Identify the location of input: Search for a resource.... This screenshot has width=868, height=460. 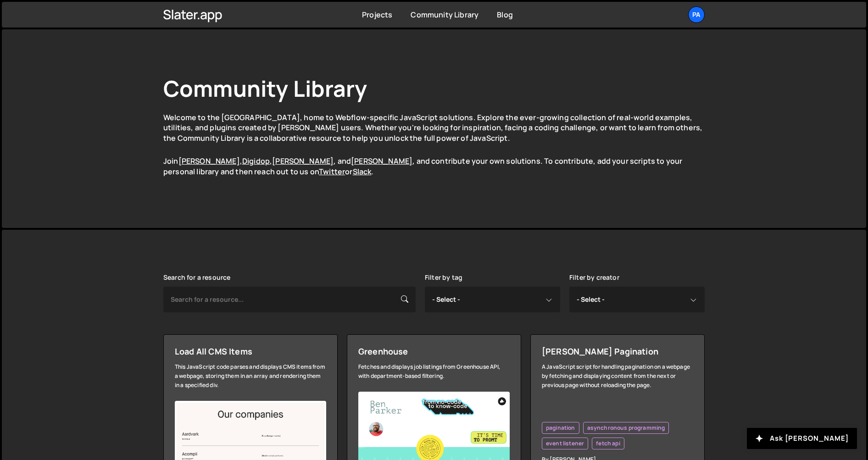
(290, 300).